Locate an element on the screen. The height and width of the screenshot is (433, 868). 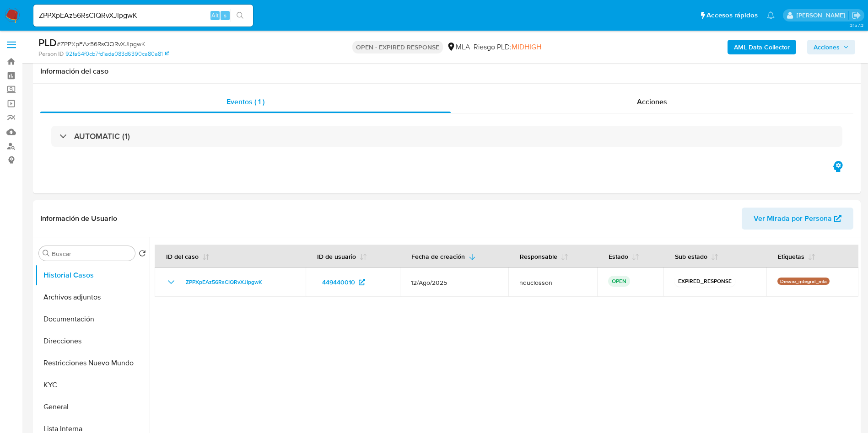
p: OPEN - EXPIRED RESPONSE is located at coordinates (398, 47).